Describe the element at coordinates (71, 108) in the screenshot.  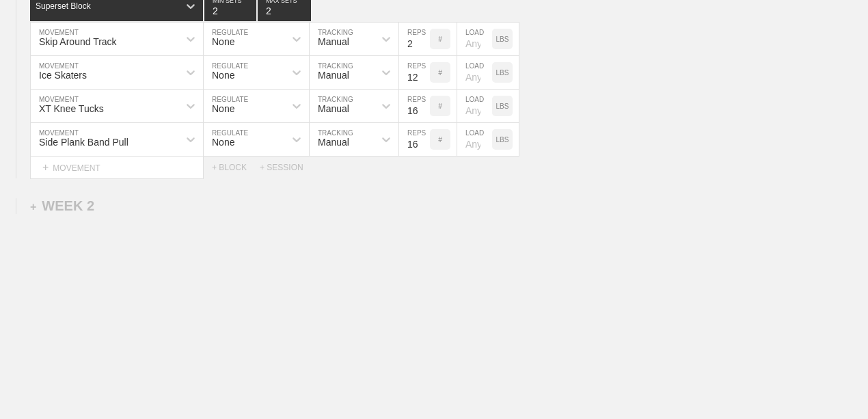
I see `div: XT Knee Tucks` at that location.